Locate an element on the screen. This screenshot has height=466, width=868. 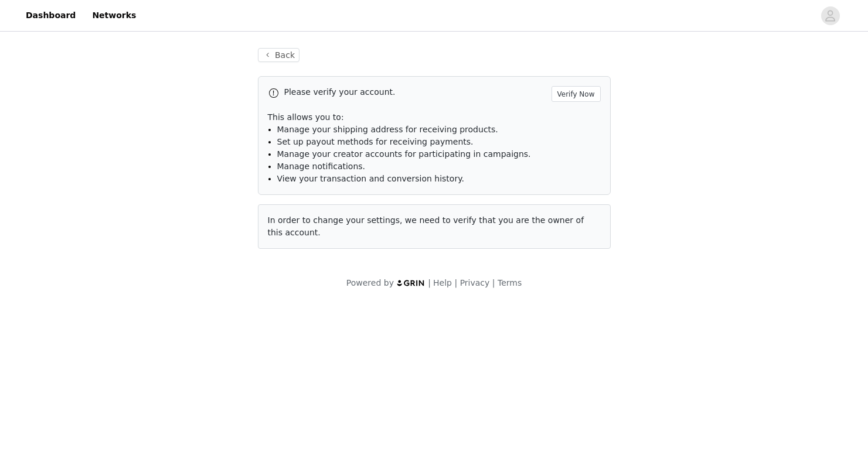
p: This allows you to: is located at coordinates (434, 117).